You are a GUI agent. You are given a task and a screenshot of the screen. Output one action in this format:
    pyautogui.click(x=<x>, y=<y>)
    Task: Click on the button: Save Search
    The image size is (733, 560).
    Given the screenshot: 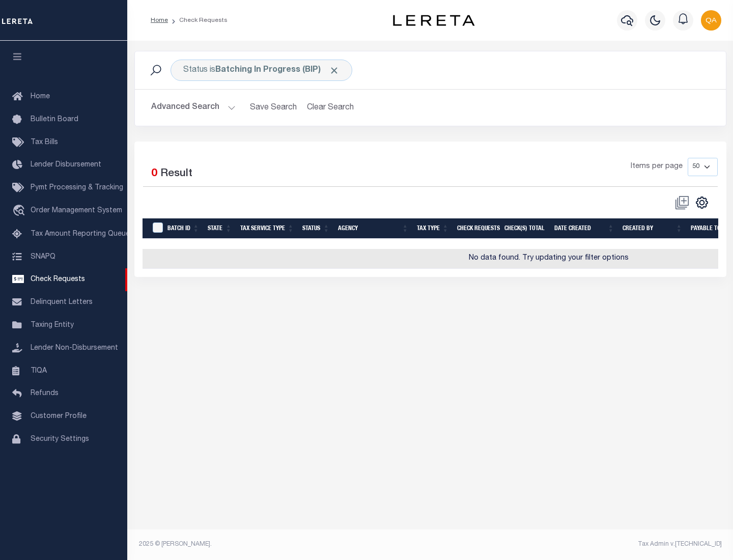 What is the action you would take?
    pyautogui.click(x=273, y=107)
    